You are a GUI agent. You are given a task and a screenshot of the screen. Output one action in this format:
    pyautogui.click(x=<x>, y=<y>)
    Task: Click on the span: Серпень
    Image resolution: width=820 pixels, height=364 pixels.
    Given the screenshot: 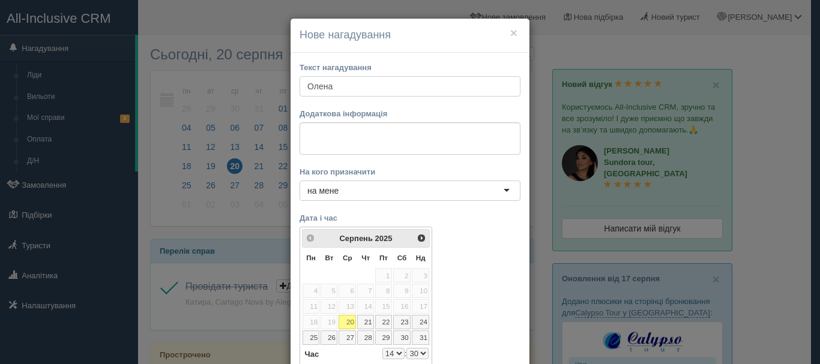 What is the action you would take?
    pyautogui.click(x=356, y=238)
    